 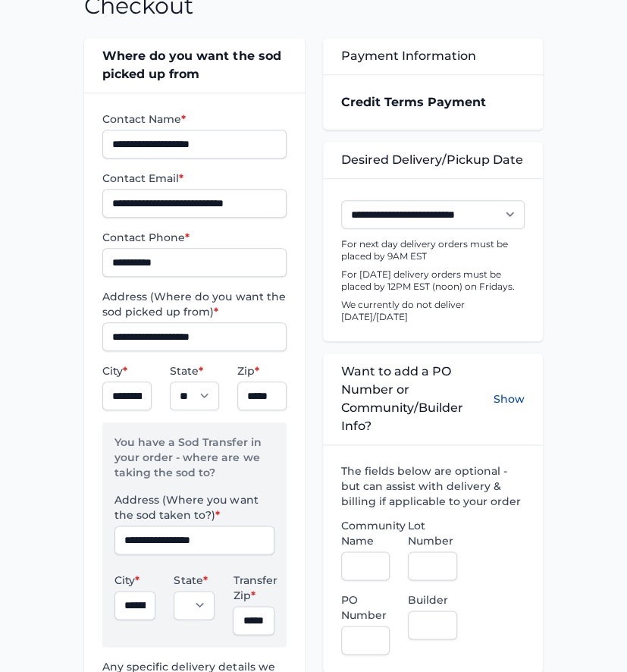 What do you see at coordinates (194, 178) in the screenshot?
I see `label: Contact Email` at bounding box center [194, 178].